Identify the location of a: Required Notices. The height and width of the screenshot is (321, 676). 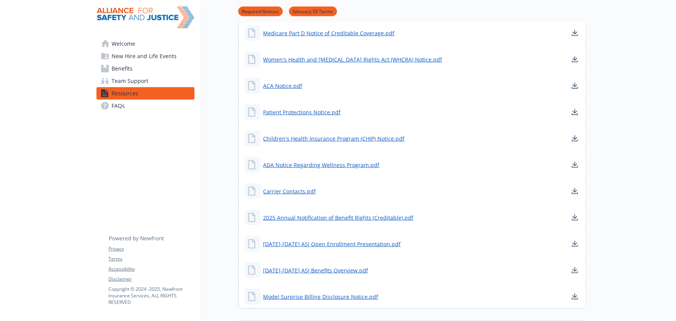
(260, 11).